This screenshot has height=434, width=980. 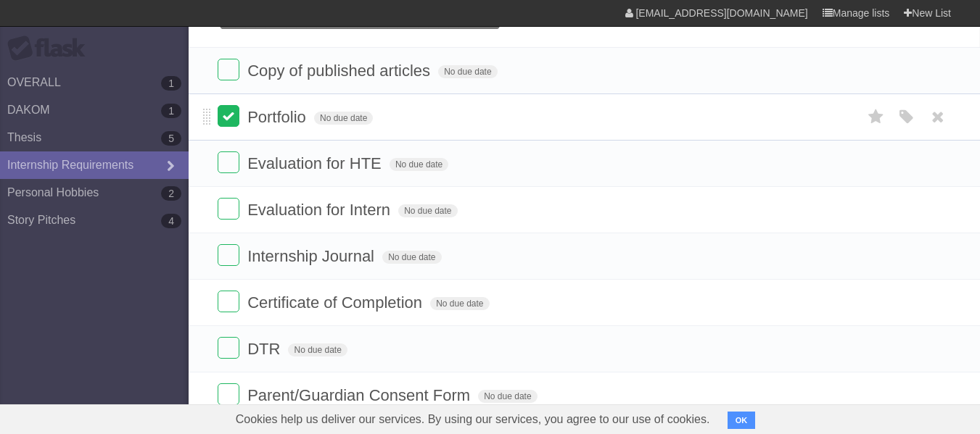 I want to click on span: Evaluation for Intern, so click(x=320, y=210).